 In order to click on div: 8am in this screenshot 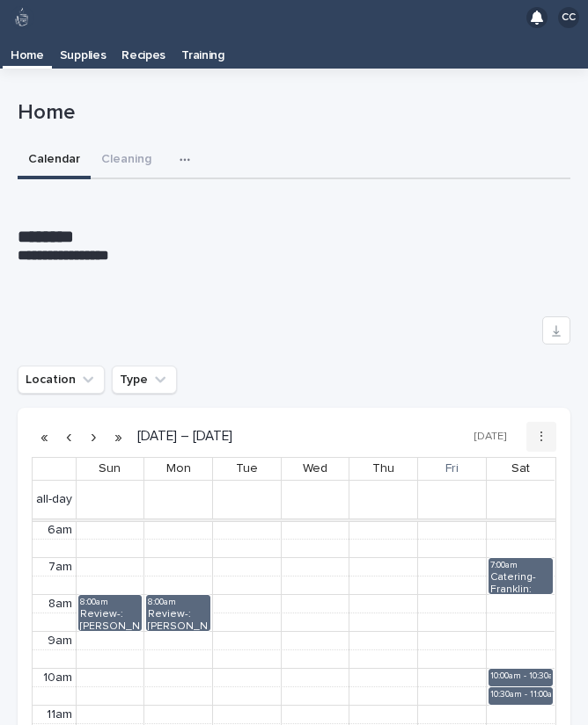, I will do `click(60, 604)`.